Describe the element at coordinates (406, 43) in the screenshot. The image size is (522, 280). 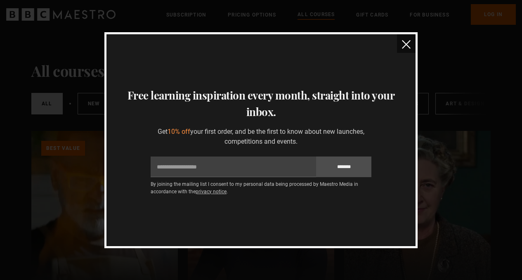
I see `button: close` at that location.